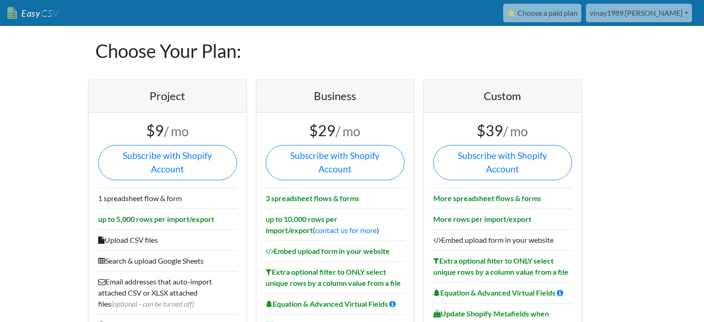 This screenshot has height=322, width=704. I want to click on span: CSV, so click(49, 13).